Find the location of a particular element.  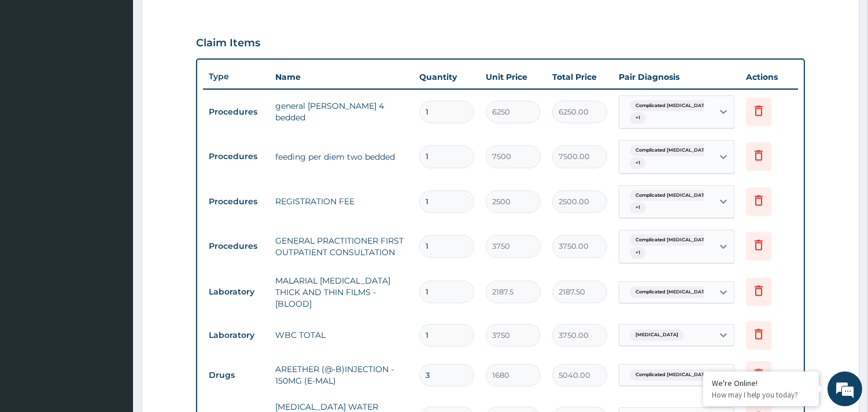

td: WBC TOTAL is located at coordinates (341, 335).